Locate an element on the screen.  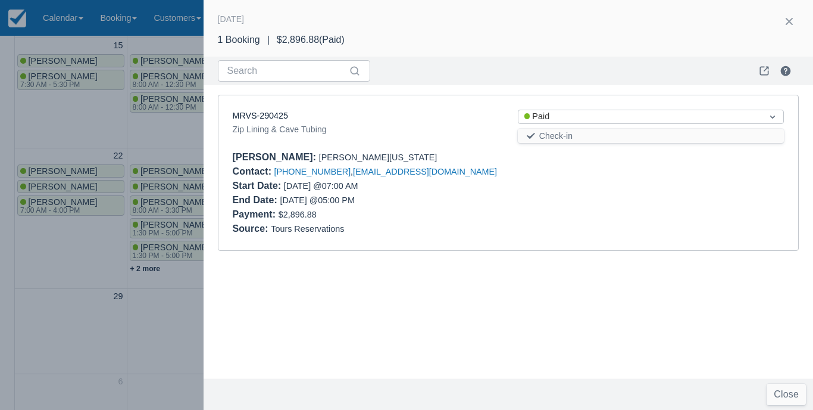
div: 1 Booking is located at coordinates (239, 40).